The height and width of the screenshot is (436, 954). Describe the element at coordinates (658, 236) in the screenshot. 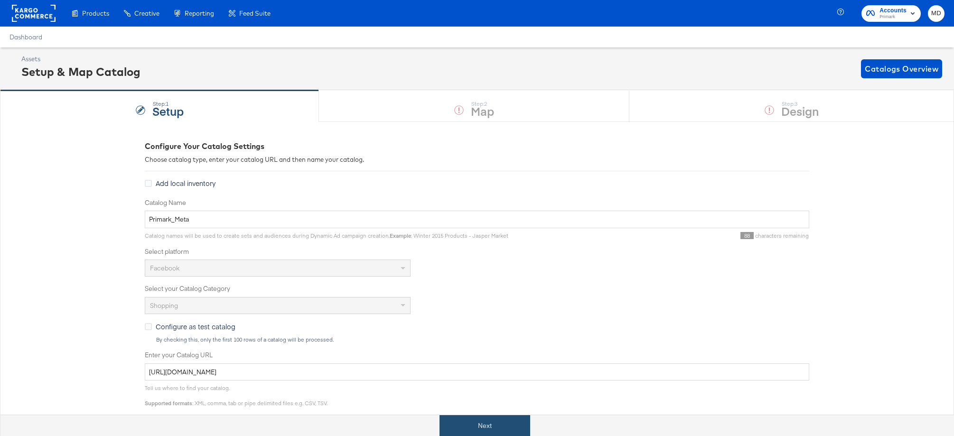

I see `div: characters remaining` at that location.